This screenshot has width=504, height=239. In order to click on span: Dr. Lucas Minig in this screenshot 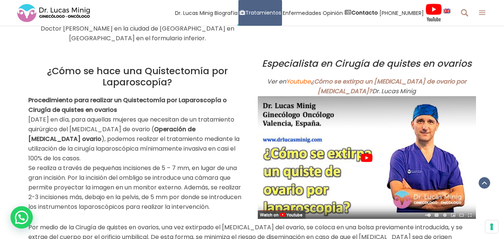, I will do `click(194, 13)`.